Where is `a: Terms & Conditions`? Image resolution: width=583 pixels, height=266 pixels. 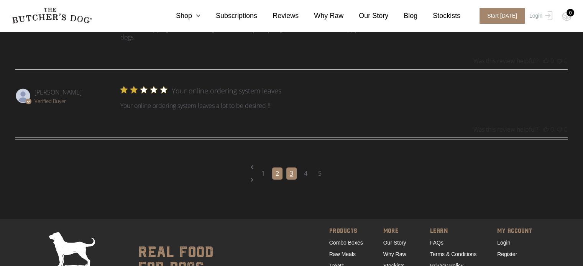 a: Terms & Conditions is located at coordinates (453, 255).